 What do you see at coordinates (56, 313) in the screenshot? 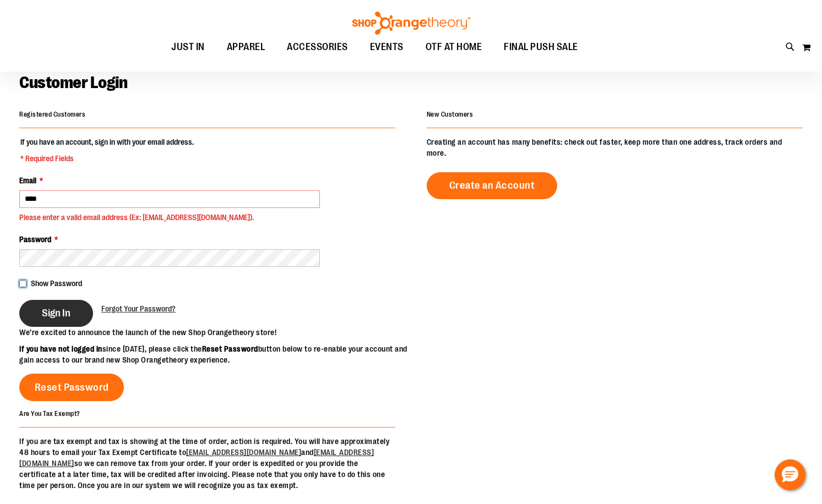
I see `button: Sign In` at bounding box center [56, 313].